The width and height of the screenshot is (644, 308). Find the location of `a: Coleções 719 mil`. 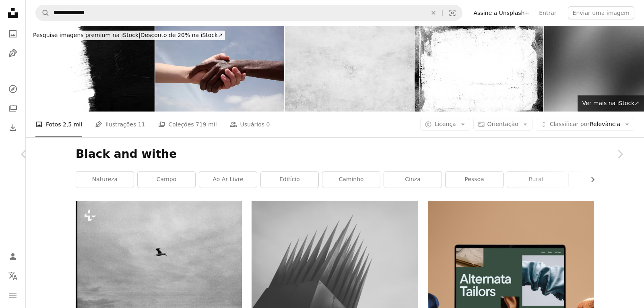

a: Coleções 719 mil is located at coordinates (187, 125).